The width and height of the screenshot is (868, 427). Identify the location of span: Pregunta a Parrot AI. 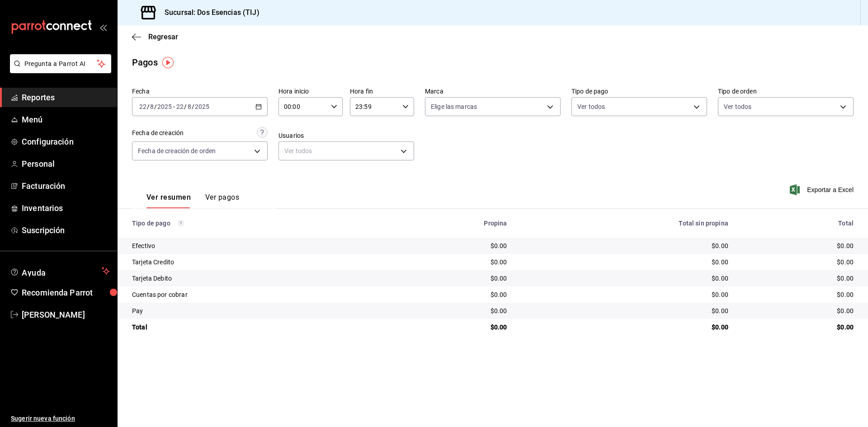
(61, 63).